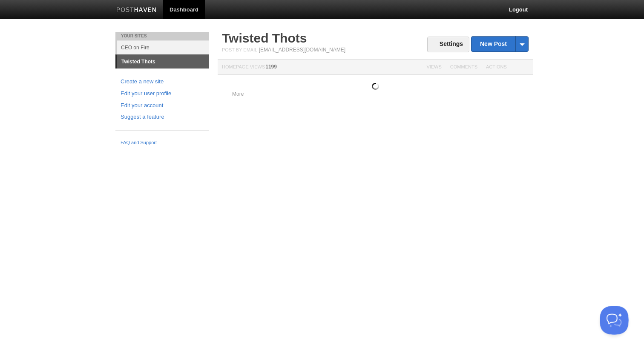 The image size is (644, 350). What do you see at coordinates (234, 94) in the screenshot?
I see `a: More` at bounding box center [234, 94].